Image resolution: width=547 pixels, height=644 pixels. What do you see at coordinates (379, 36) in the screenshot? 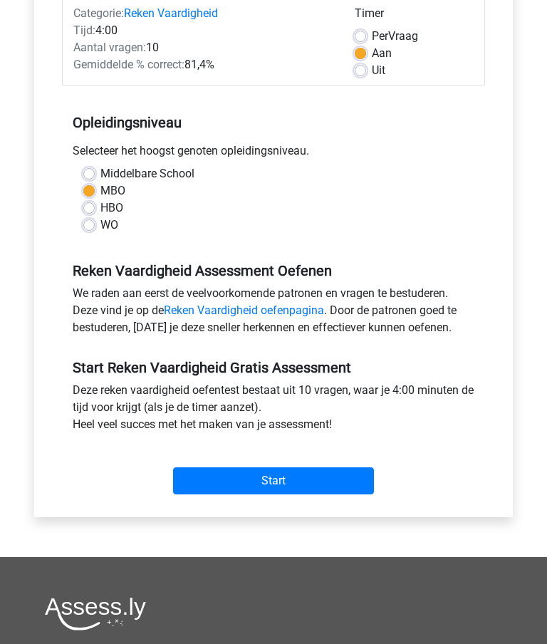
I see `span: Per` at bounding box center [379, 36].